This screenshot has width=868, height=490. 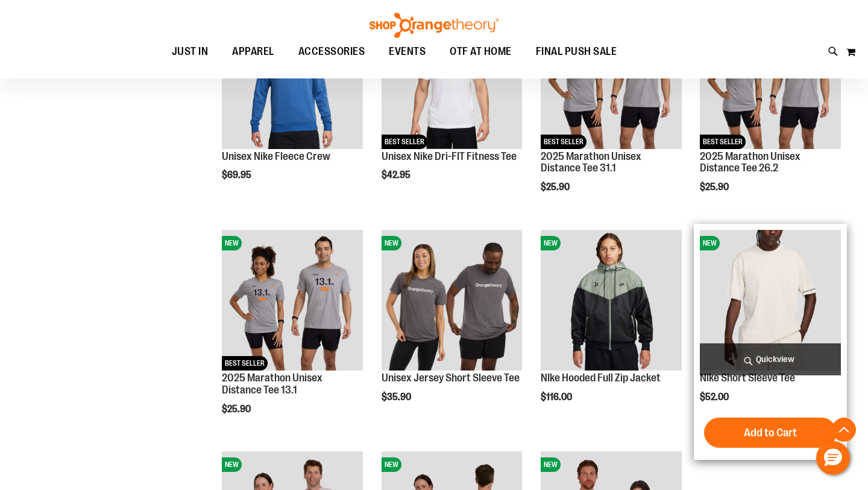 What do you see at coordinates (748, 378) in the screenshot?
I see `a: Nike Short Sleeve Tee` at bounding box center [748, 378].